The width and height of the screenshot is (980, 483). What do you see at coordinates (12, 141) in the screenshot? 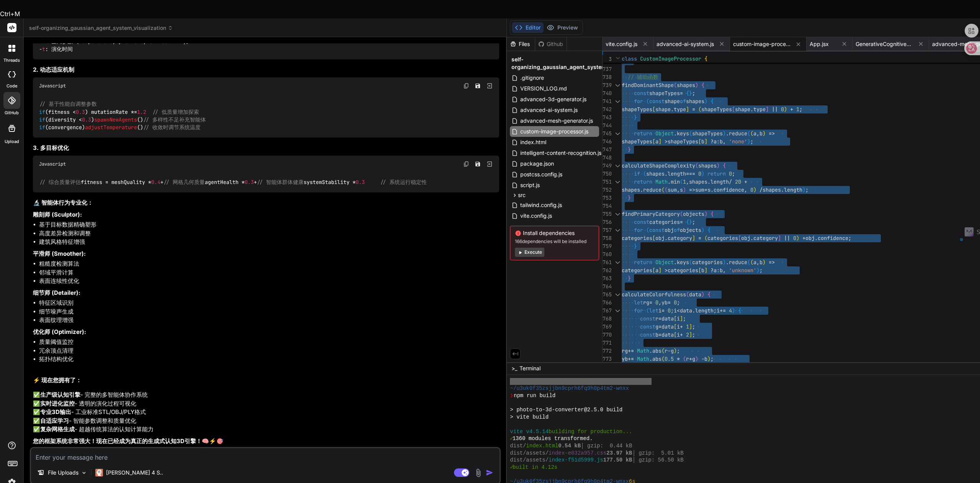
I see `label: Upload` at bounding box center [12, 141].